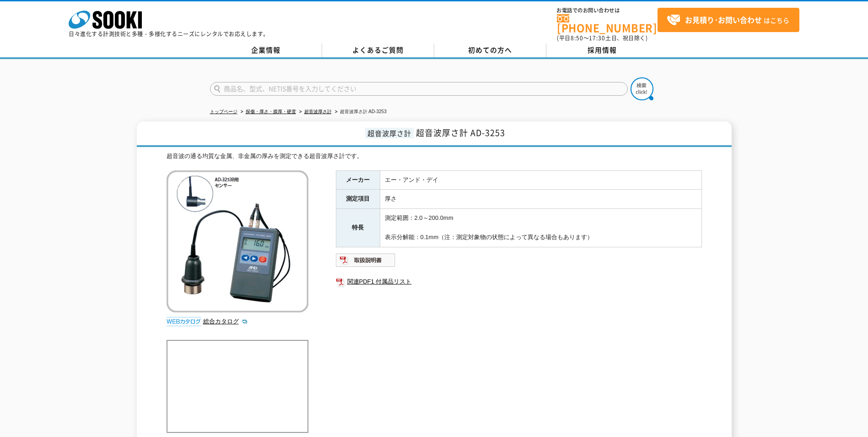 Image resolution: width=868 pixels, height=437 pixels. What do you see at coordinates (318, 111) in the screenshot?
I see `a: 超音波厚さ計` at bounding box center [318, 111].